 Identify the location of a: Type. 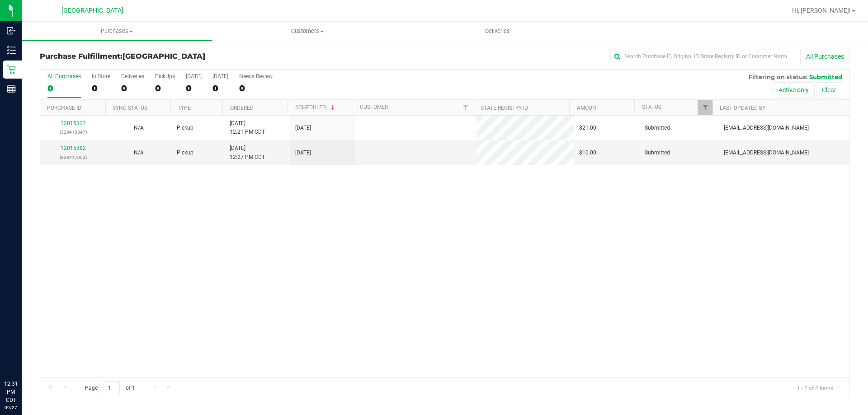
(184, 108).